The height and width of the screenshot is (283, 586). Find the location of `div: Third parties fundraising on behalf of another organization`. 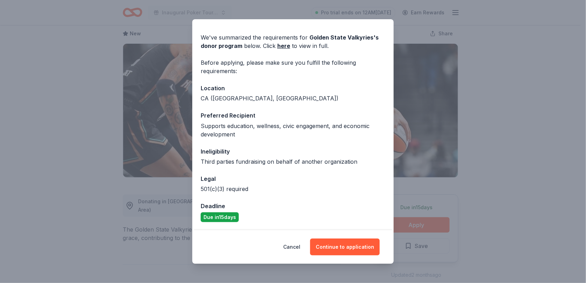

div: Third parties fundraising on behalf of another organization is located at coordinates (293, 162).